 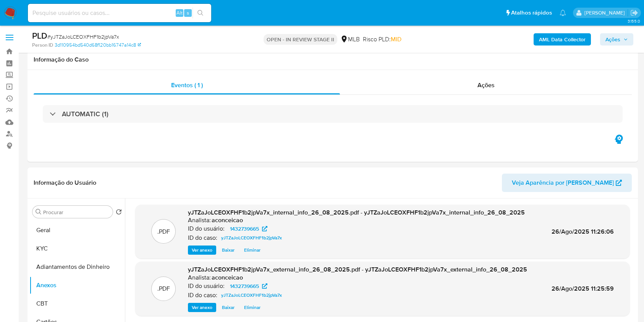 What do you see at coordinates (583, 231) in the screenshot?
I see `span: 26/Ago/2025 11:26:06` at bounding box center [583, 231].